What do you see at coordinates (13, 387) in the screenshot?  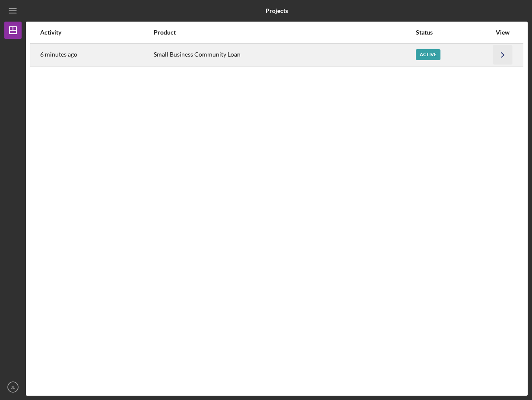 I see `button: JL` at bounding box center [13, 387].